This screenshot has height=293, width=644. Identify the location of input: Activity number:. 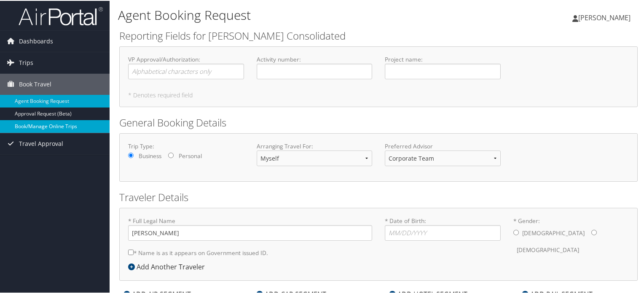
(314, 70).